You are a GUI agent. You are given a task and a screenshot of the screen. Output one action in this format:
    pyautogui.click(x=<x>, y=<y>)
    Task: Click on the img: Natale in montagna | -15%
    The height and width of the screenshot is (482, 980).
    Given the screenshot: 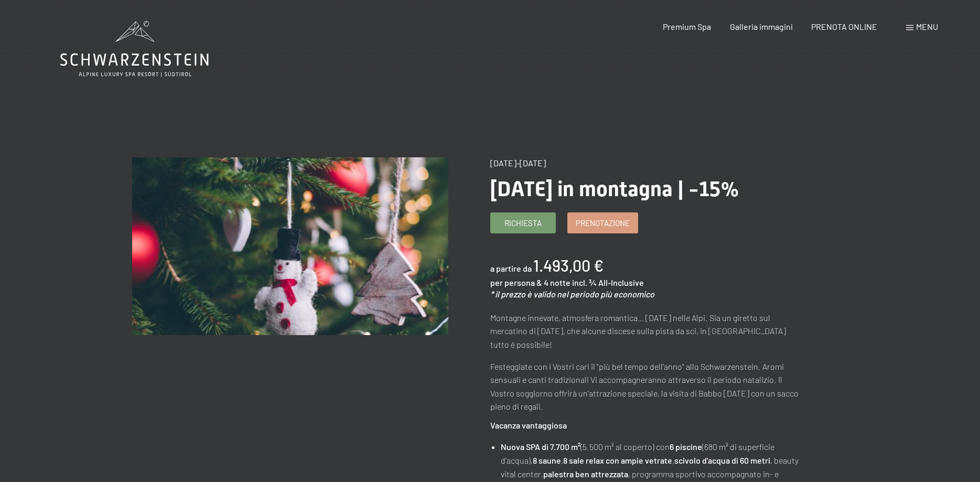 What is the action you would take?
    pyautogui.click(x=290, y=246)
    